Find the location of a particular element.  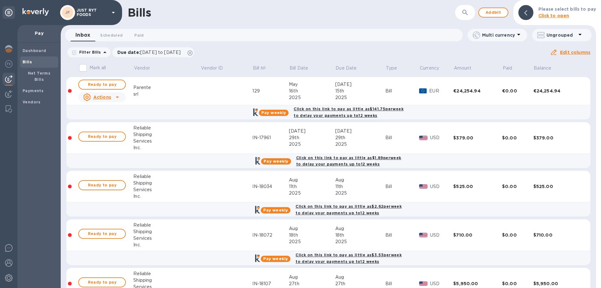

p: Due date : is located at coordinates (151, 52).